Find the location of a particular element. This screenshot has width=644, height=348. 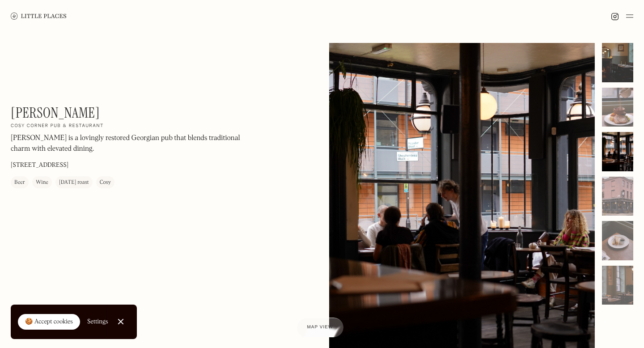

a: Map view is located at coordinates (320, 327).